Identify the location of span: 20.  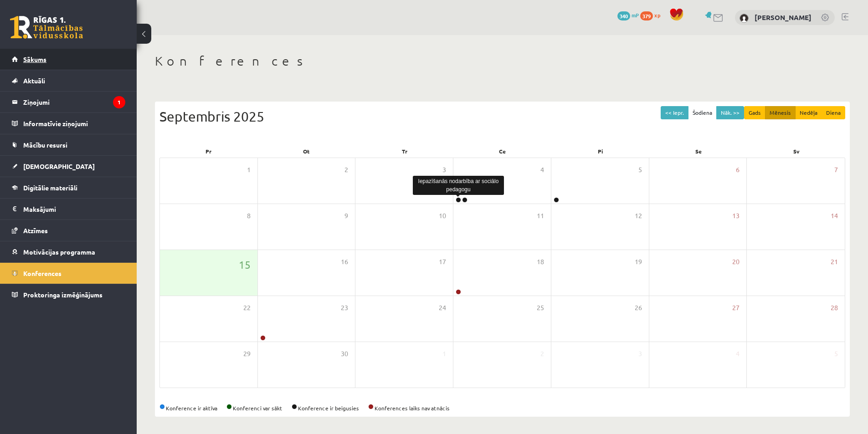
(736, 262).